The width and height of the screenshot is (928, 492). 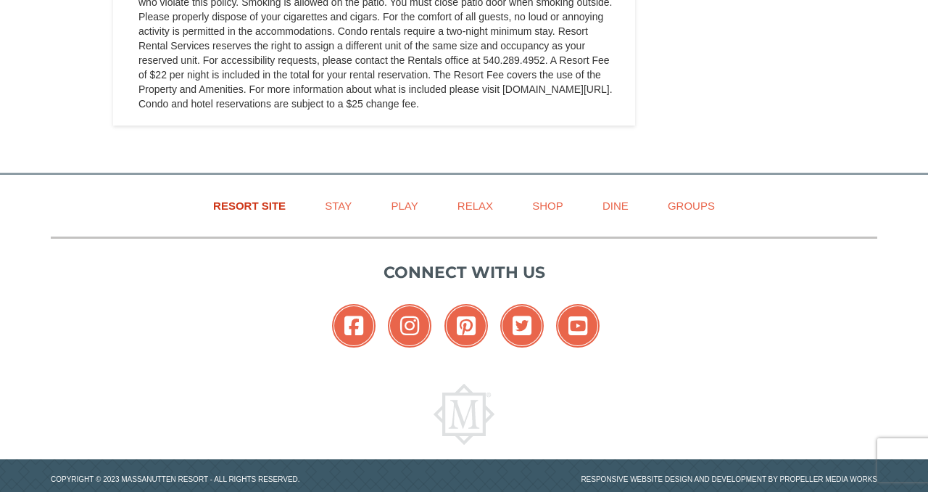 I want to click on p: Connect with us, so click(x=464, y=272).